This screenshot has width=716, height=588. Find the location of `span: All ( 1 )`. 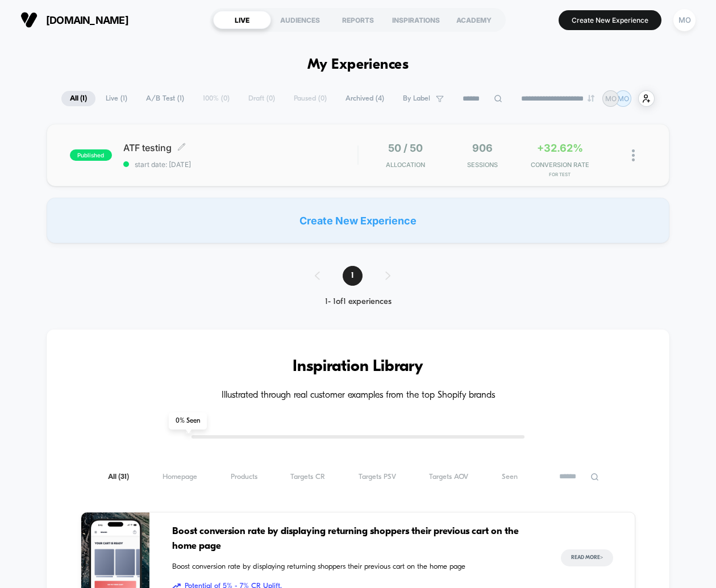

span: All ( 1 ) is located at coordinates (78, 98).